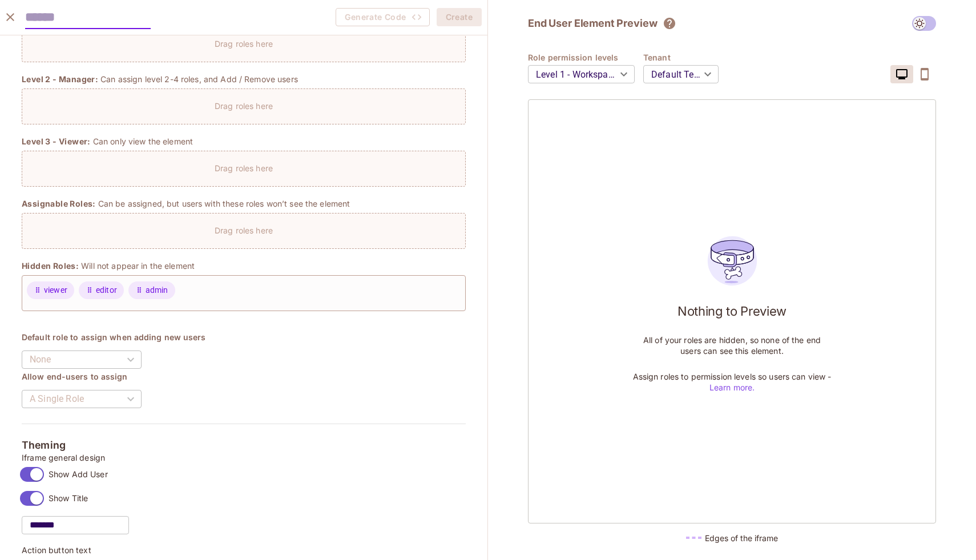  Describe the element at coordinates (243, 377) in the screenshot. I see `h4: Allow end-users to assign` at that location.